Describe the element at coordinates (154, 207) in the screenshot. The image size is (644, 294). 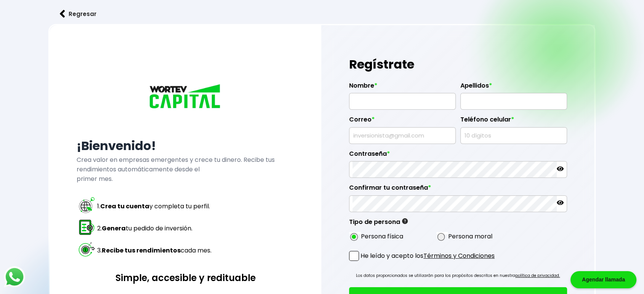
I see `td: 1. y completa tu perfil.` at that location.